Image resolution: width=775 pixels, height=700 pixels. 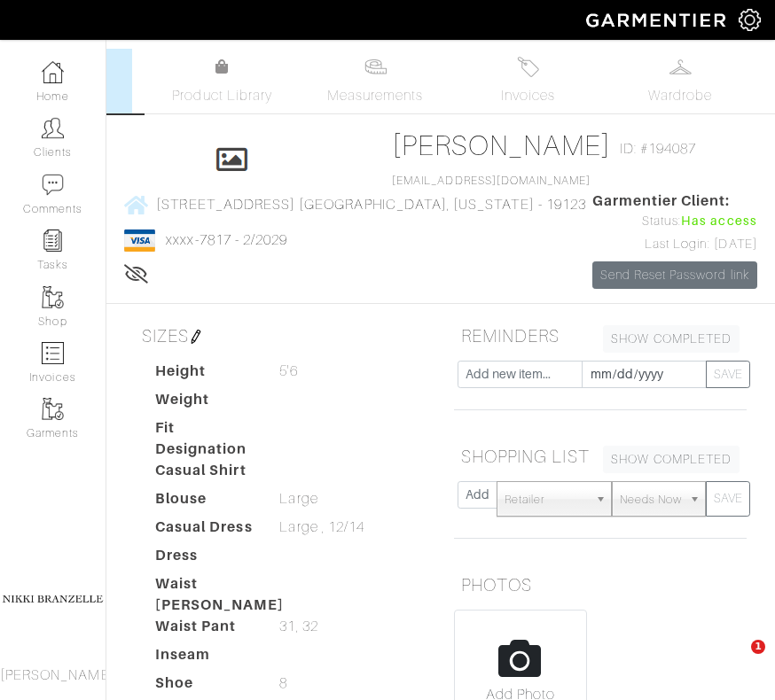 I want to click on dt: Fit Designation, so click(x=203, y=439).